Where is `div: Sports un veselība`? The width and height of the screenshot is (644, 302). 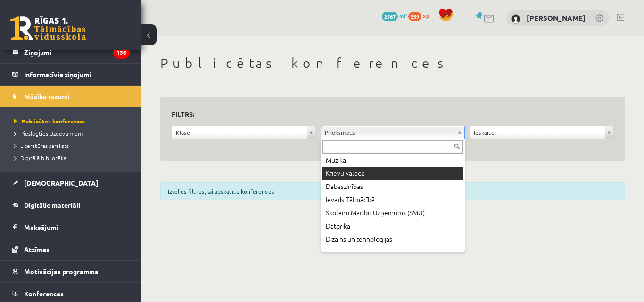 div: Sports un veselība is located at coordinates (393, 252).